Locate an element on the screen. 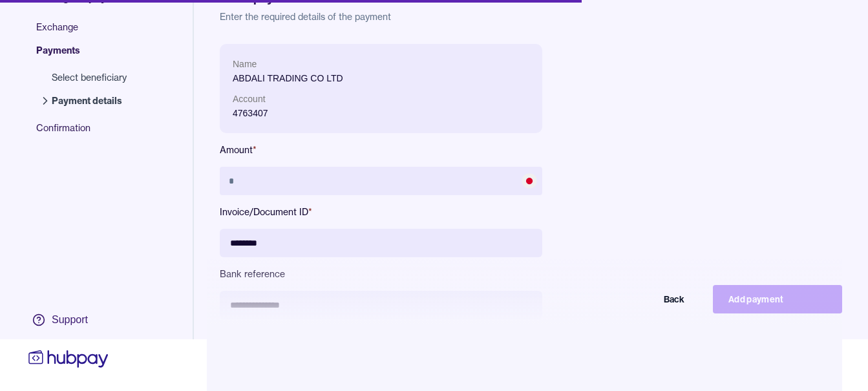 The height and width of the screenshot is (391, 868). span: Select beneficiary is located at coordinates (89, 78).